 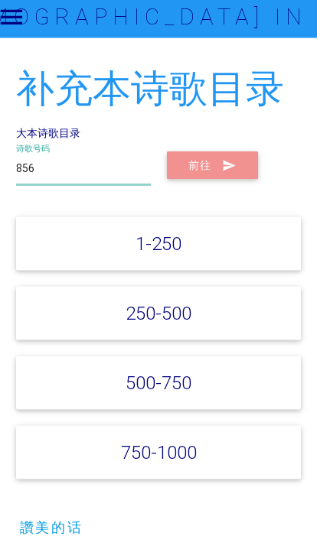 What do you see at coordinates (212, 171) in the screenshot?
I see `button: 前往` at bounding box center [212, 171].